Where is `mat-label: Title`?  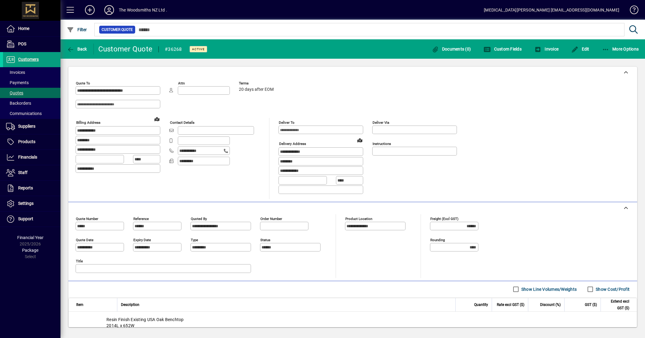
mat-label: Title is located at coordinates (79, 260).